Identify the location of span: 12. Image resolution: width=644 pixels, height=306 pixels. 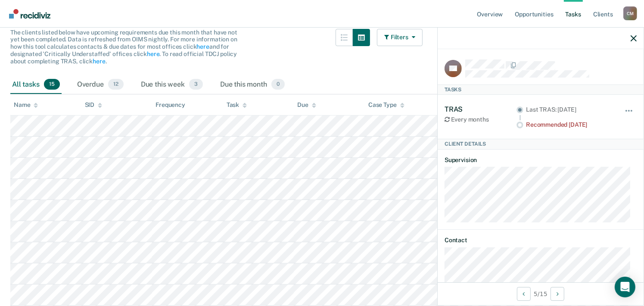
(116, 84).